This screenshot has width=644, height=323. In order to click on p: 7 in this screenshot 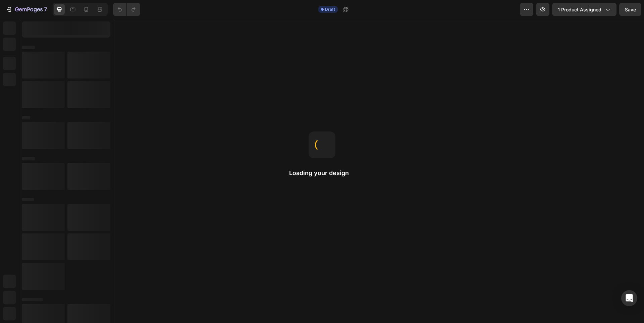, I will do `click(45, 9)`.